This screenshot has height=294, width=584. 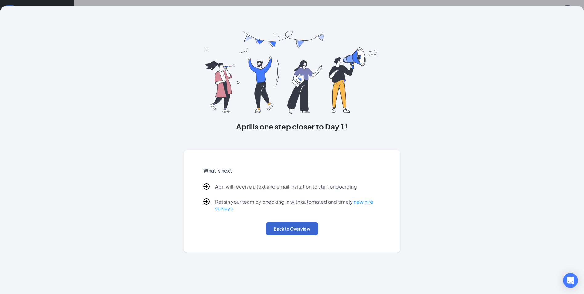 What do you see at coordinates (570, 280) in the screenshot?
I see `div: Open Intercom Messenger` at bounding box center [570, 280].